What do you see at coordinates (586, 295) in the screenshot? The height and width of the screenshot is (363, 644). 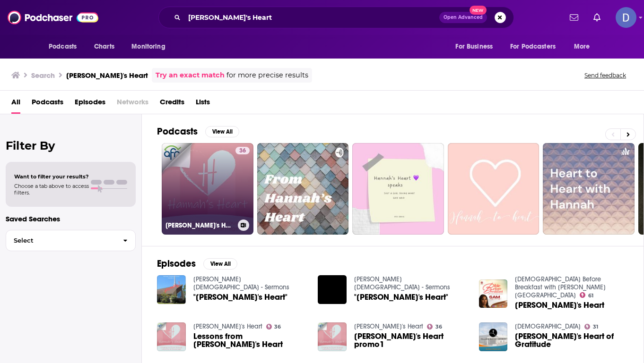 I see `a: 61` at bounding box center [586, 295].